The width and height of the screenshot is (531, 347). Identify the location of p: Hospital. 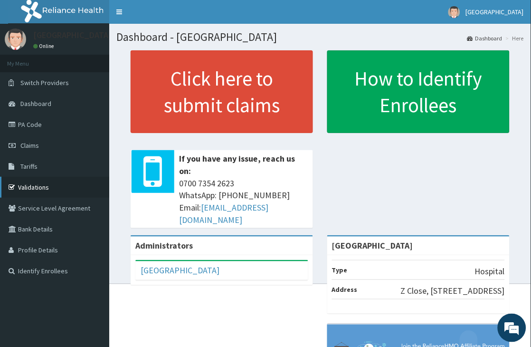
(490, 271).